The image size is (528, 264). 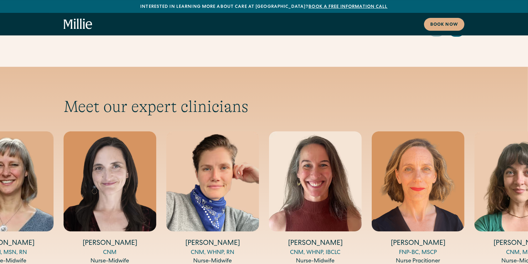 What do you see at coordinates (213, 252) in the screenshot?
I see `div: CNM, WHNP, RN` at bounding box center [213, 252].